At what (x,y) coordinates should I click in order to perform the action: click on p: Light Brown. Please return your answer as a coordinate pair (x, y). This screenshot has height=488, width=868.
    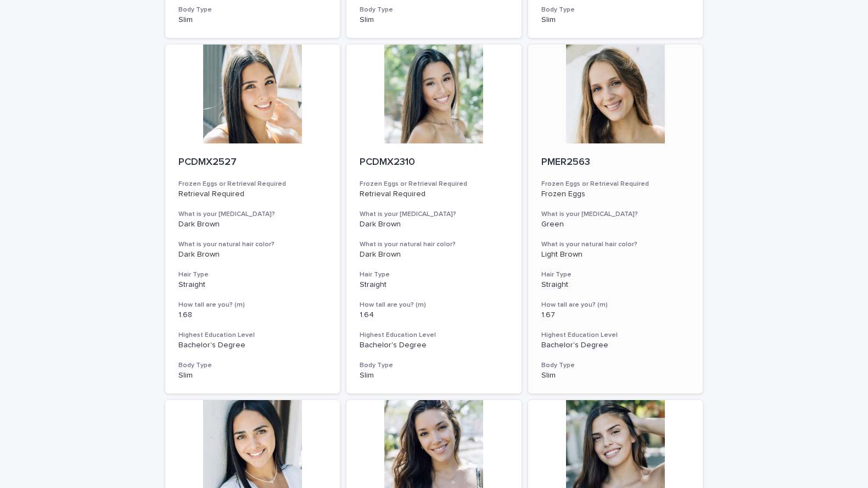
    Looking at the image, I should click on (616, 255).